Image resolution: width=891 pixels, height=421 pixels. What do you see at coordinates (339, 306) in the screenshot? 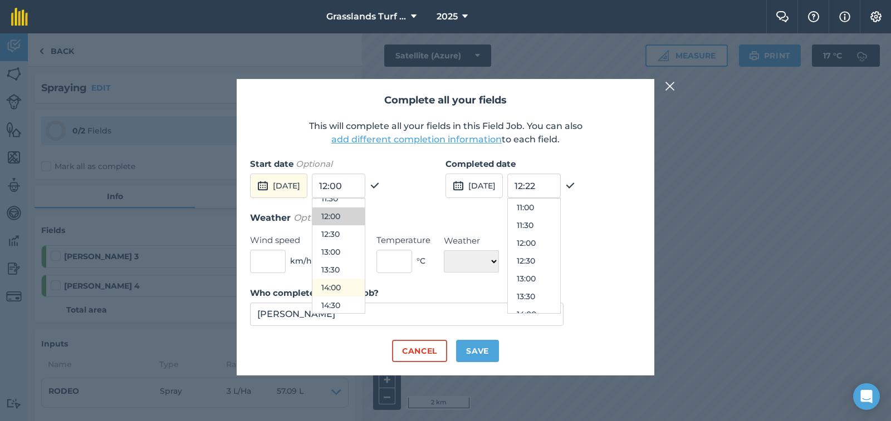
I see `button: 14:30` at bounding box center [339, 306].